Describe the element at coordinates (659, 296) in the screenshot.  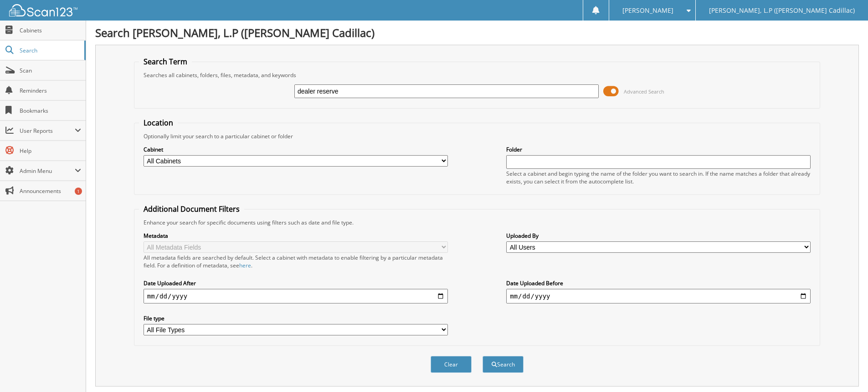
I see `input: end` at that location.